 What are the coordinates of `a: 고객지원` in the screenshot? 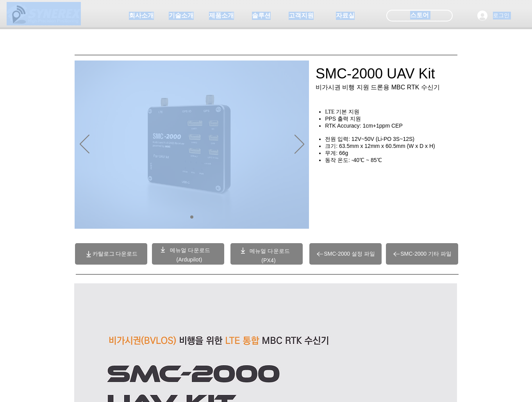 It's located at (301, 16).